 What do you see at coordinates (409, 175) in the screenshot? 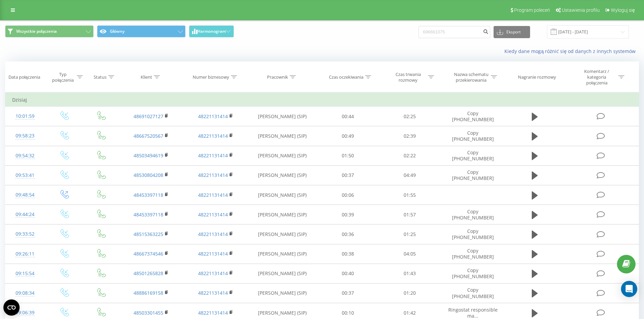
I see `td: 04:49` at bounding box center [409, 175].